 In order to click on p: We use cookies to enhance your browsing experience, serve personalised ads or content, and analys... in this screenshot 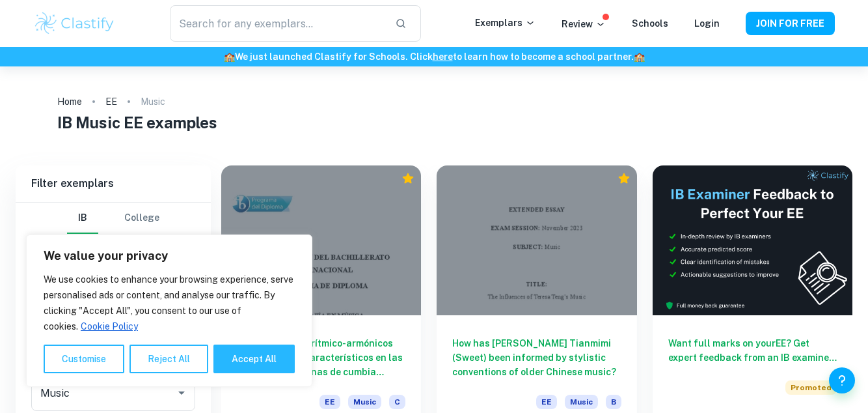, I will do `click(169, 303)`.